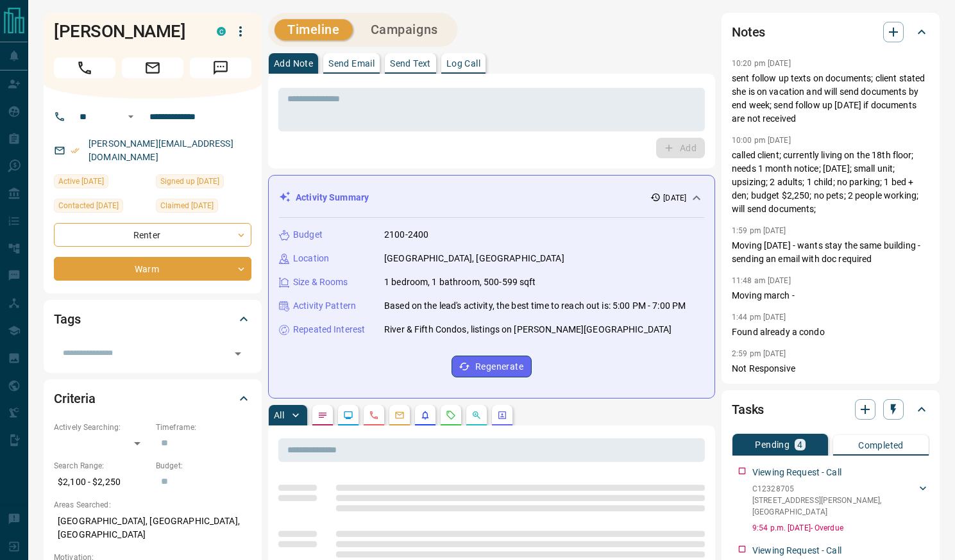 This screenshot has width=955, height=560. What do you see at coordinates (831, 410) in the screenshot?
I see `div: Tasks` at bounding box center [831, 410].